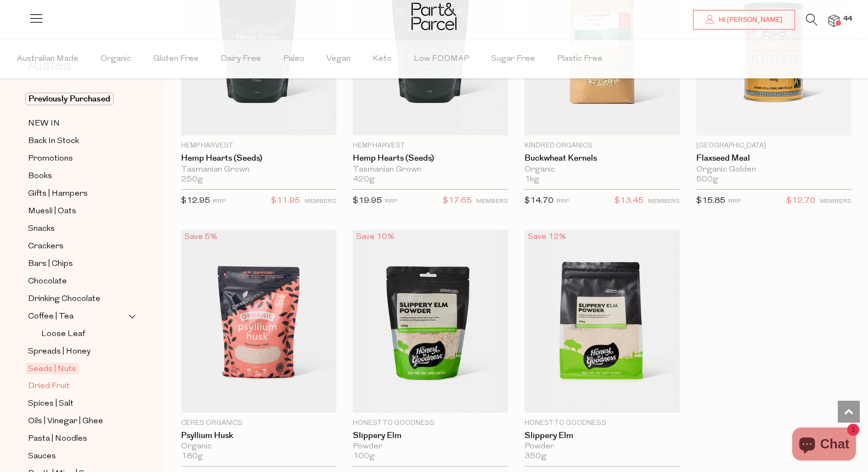 The height and width of the screenshot is (472, 868). What do you see at coordinates (539, 201) in the screenshot?
I see `span: $14.70` at bounding box center [539, 201].